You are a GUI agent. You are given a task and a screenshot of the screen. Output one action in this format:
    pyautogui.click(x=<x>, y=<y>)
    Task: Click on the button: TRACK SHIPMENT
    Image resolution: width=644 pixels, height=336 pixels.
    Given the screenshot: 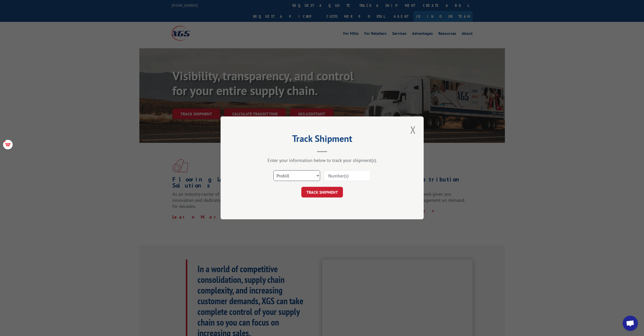 What is the action you would take?
    pyautogui.click(x=322, y=192)
    